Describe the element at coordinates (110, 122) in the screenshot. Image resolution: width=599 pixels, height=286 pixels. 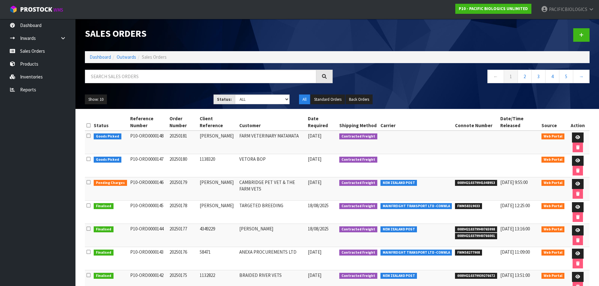
I see `th: Status` at that location.